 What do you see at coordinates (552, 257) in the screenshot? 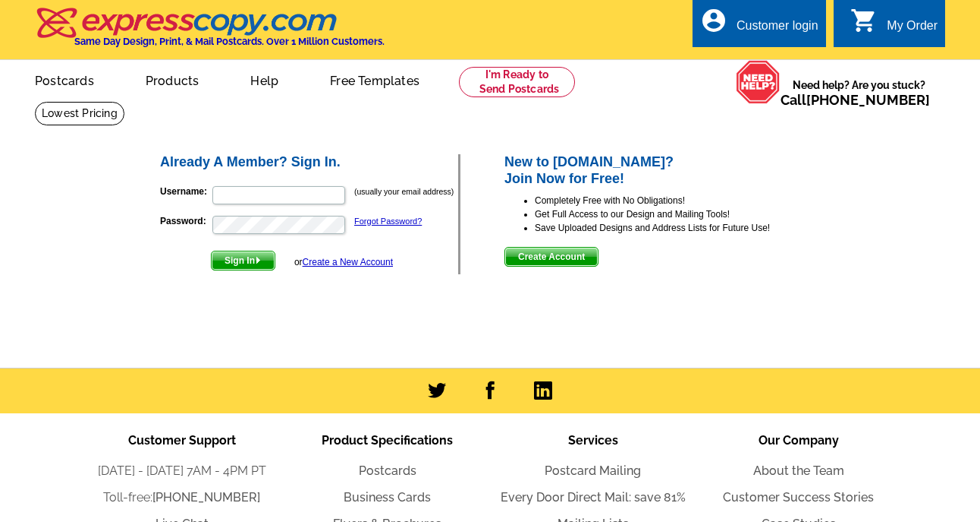
I see `span: Create Account` at bounding box center [552, 257].